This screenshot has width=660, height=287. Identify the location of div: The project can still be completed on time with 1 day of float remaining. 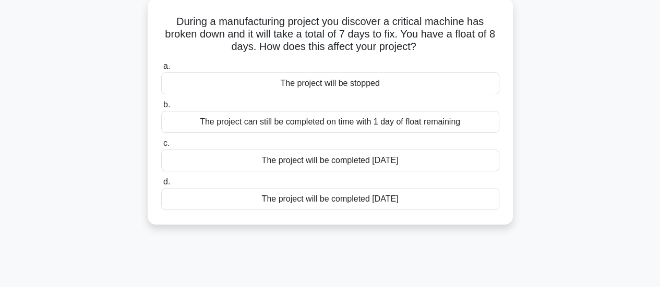
(330, 122).